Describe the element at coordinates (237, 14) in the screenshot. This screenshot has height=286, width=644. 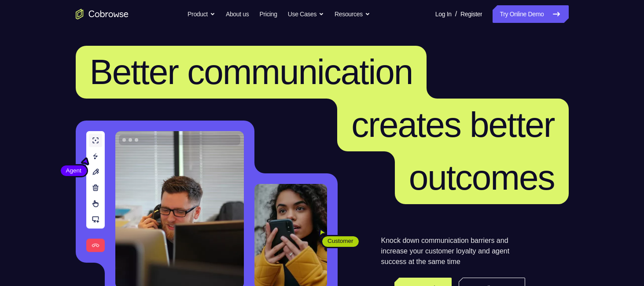
I see `a: About us` at that location.